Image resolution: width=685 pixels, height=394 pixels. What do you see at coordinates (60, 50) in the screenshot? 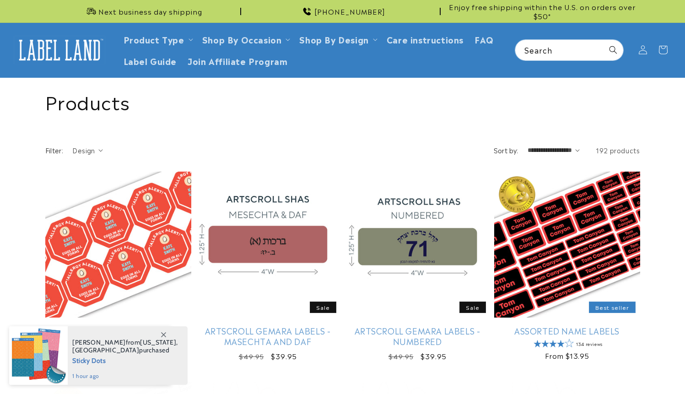
I see `img: Label Land` at bounding box center [60, 50].